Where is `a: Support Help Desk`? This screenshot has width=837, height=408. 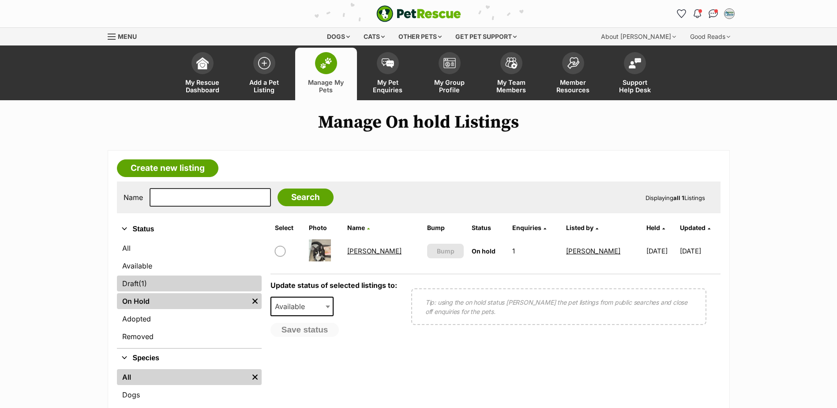
a: Support Help Desk is located at coordinates (635, 74).